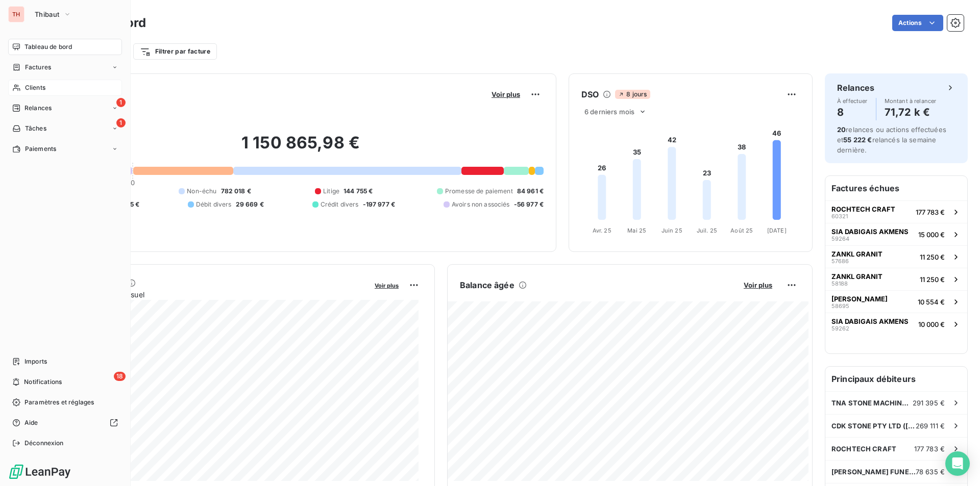 This screenshot has height=486, width=980. Describe the element at coordinates (841, 129) in the screenshot. I see `span: 20` at that location.